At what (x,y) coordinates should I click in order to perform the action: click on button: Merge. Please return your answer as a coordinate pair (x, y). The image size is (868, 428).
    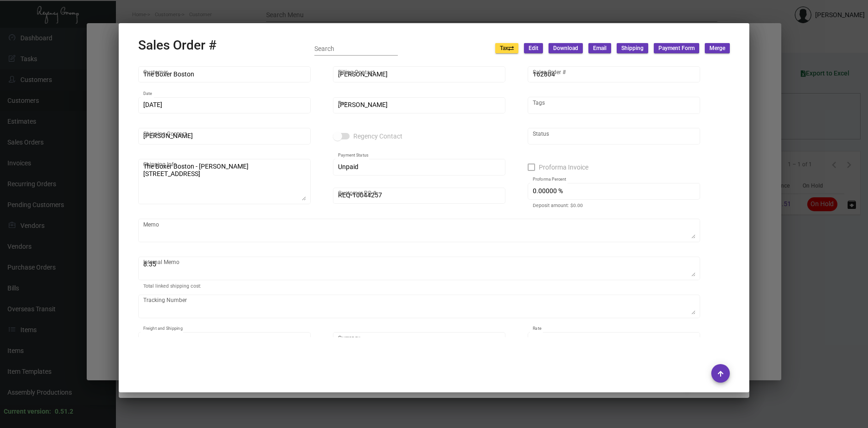
    Looking at the image, I should click on (717, 48).